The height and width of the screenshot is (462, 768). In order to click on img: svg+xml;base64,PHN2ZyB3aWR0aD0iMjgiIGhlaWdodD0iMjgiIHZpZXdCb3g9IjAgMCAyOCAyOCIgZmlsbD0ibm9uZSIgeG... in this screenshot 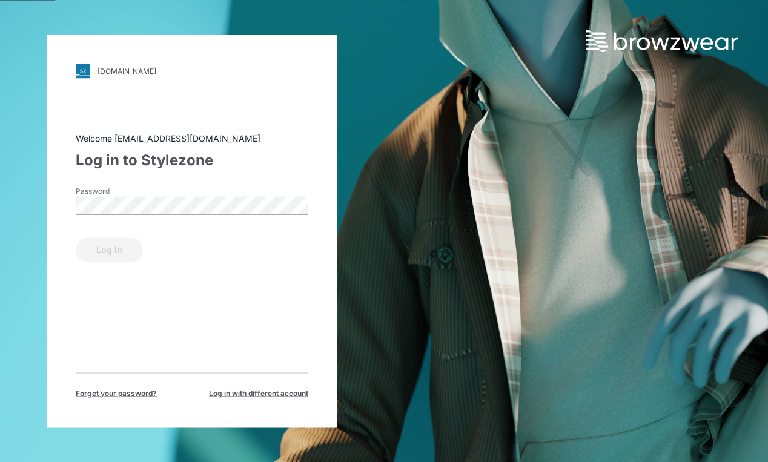, I will do `click(83, 71)`.